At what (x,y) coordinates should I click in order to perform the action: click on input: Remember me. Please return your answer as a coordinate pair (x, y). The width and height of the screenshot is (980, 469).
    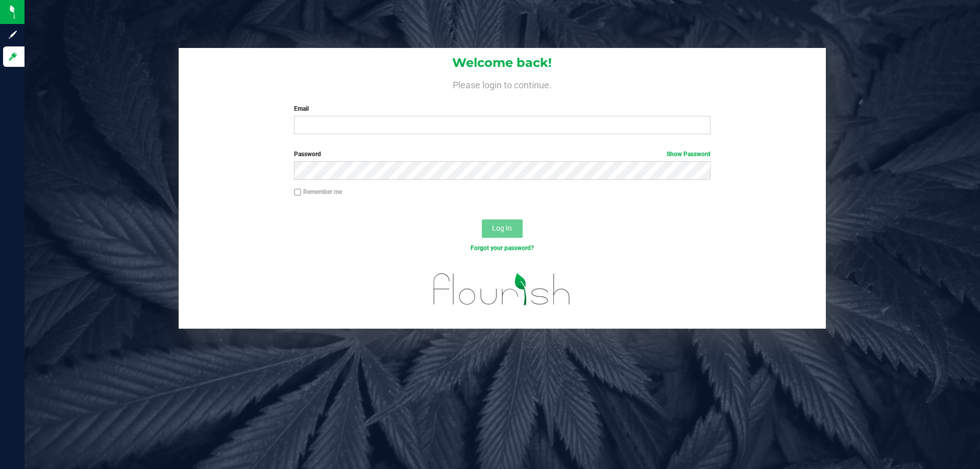
    Looking at the image, I should click on (297, 193).